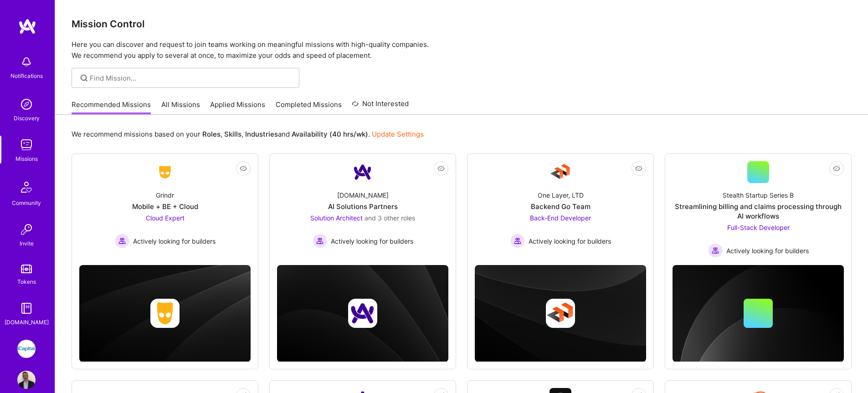 Image resolution: width=868 pixels, height=393 pixels. Describe the element at coordinates (26, 349) in the screenshot. I see `a: iCapital: Building an Alternative Investment Marketplace` at that location.